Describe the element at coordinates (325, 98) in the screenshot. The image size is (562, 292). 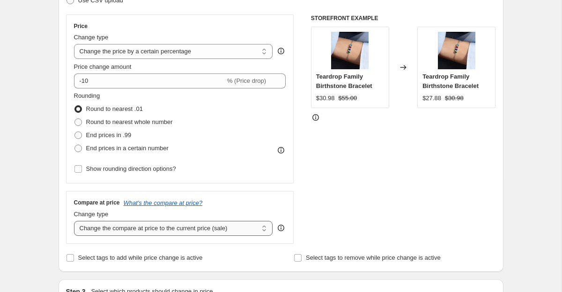
I see `div: $30.98` at that location.